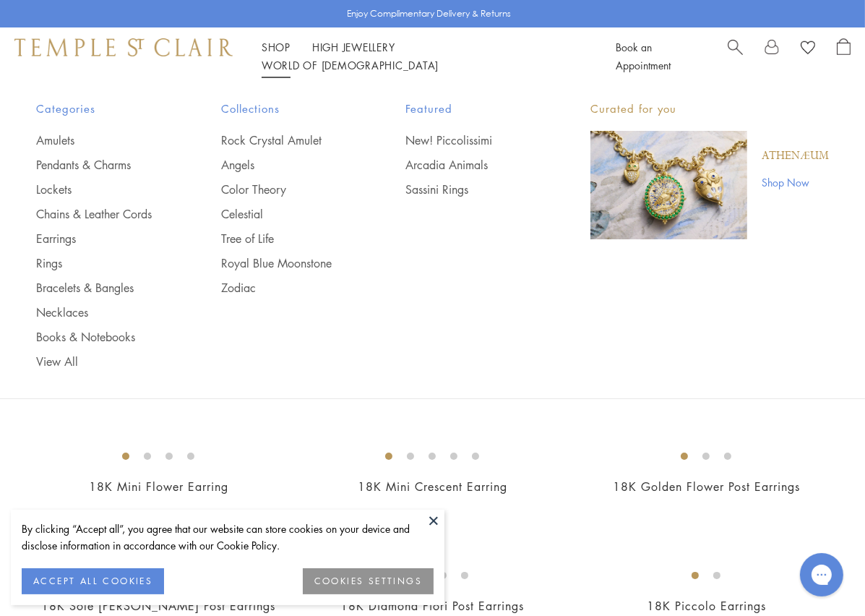  I want to click on a: 18K Piccolo Earrings, so click(706, 605).